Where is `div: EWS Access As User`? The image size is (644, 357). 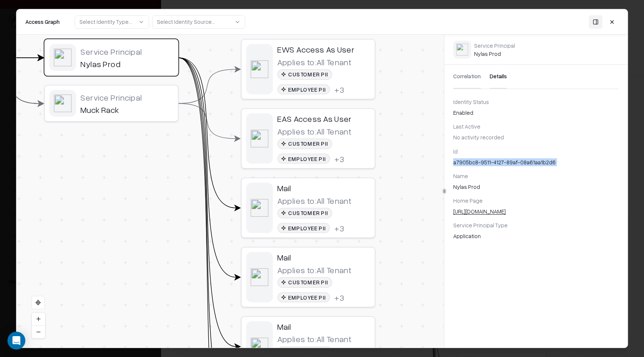
div: EWS Access As User is located at coordinates (324, 49).